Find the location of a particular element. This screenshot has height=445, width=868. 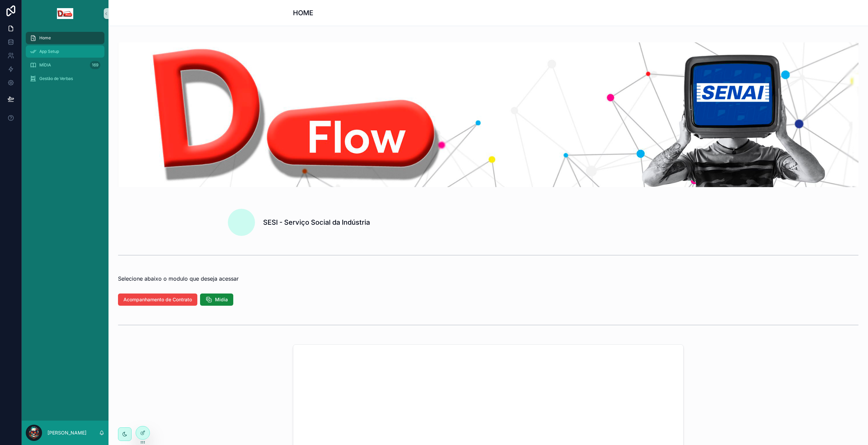

span: Midía is located at coordinates (221, 299).